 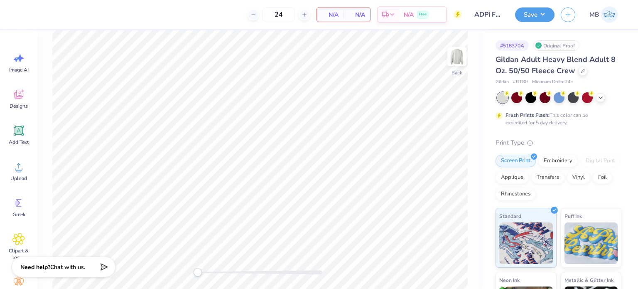 I want to click on strong: Fresh Prints Flash:, so click(x=527, y=115).